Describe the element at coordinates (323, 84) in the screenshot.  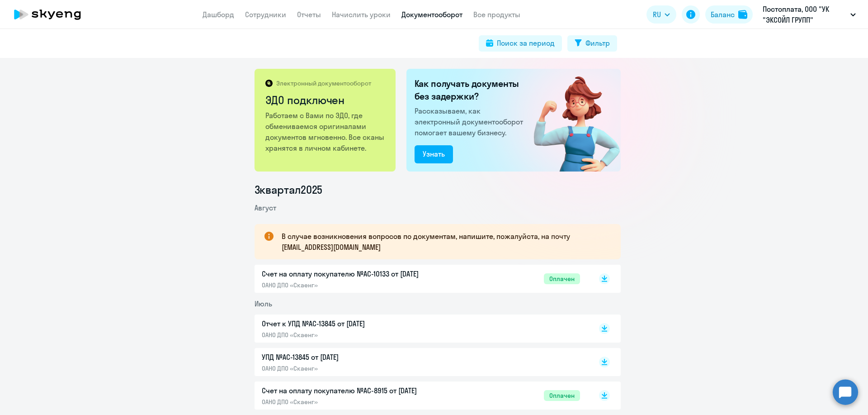
I see `p: Электронный документооборот` at that location.